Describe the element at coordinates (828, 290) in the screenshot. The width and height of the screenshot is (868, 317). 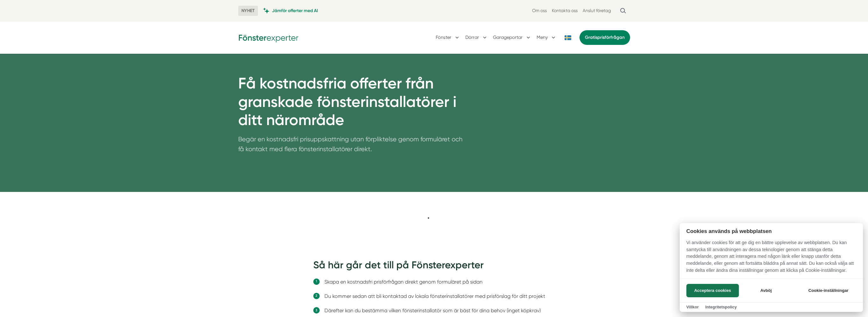
I see `button: Cookie-inställningar` at that location.